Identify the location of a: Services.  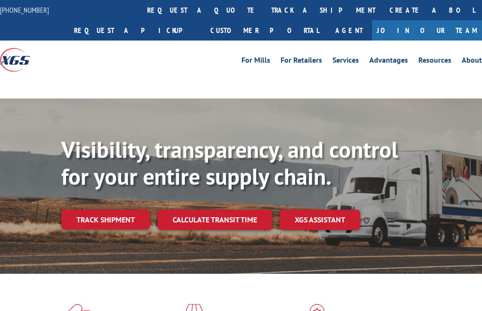
(346, 62).